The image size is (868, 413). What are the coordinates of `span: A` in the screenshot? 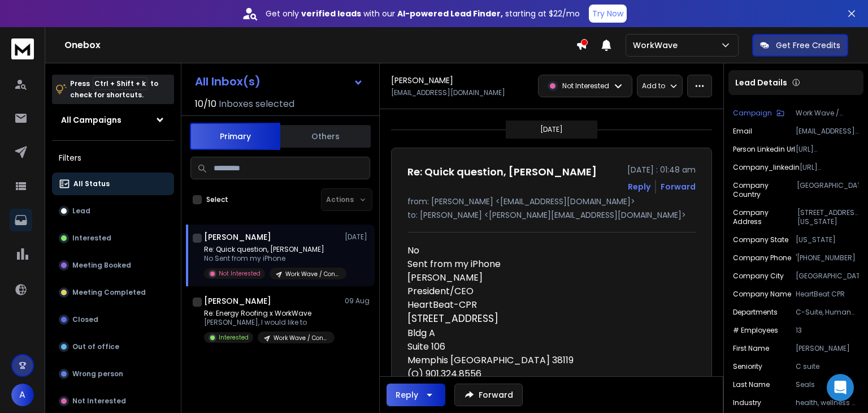 It's located at (23, 395).